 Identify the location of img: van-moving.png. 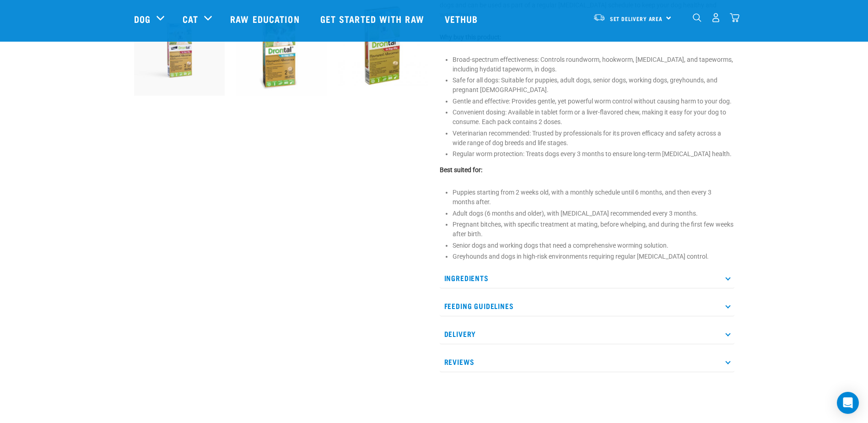
(599, 17).